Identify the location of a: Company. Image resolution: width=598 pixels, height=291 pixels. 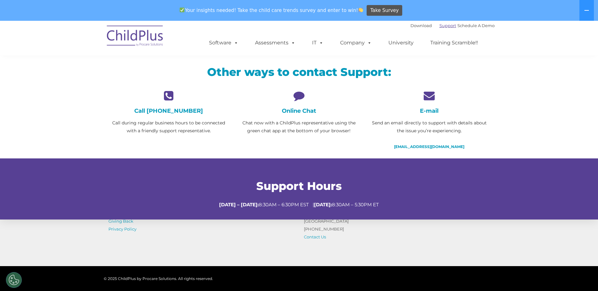
(356, 43).